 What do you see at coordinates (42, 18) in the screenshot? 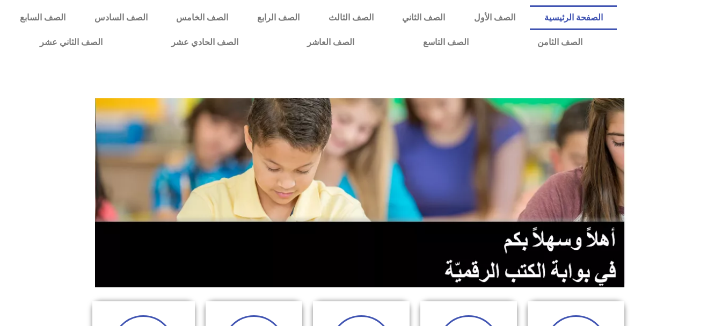
I see `a: الصف السابع` at bounding box center [42, 18].